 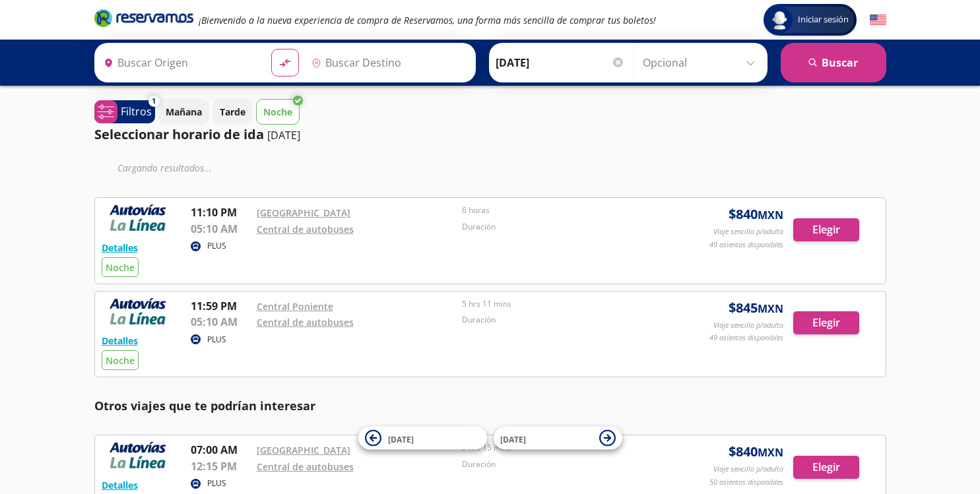 What do you see at coordinates (562, 305) in the screenshot?
I see `p: 5 hrs 11 mins` at bounding box center [562, 305].